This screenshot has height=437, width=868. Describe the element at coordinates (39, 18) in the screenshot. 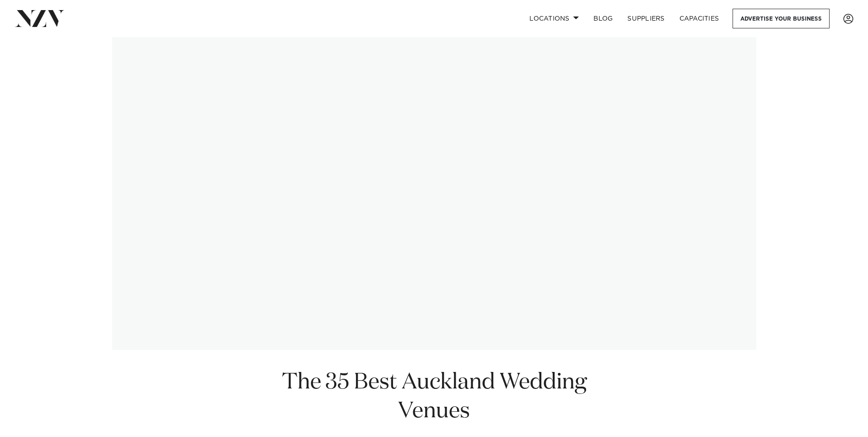

I see `img: nzv-logo.png` at that location.